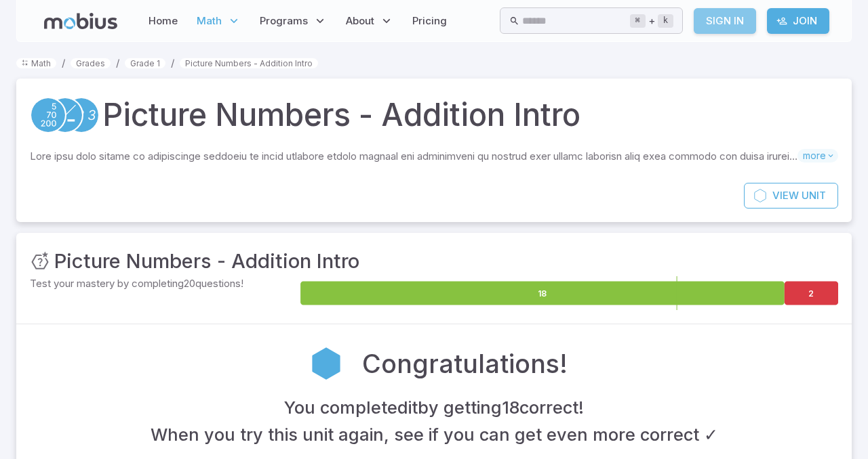 This screenshot has width=868, height=459. I want to click on p: Lore ipsu dolo sitame co adipiscinge seddoeiu te incid utlabore etdolo magnaal eni adminimveni qu..., so click(413, 157).